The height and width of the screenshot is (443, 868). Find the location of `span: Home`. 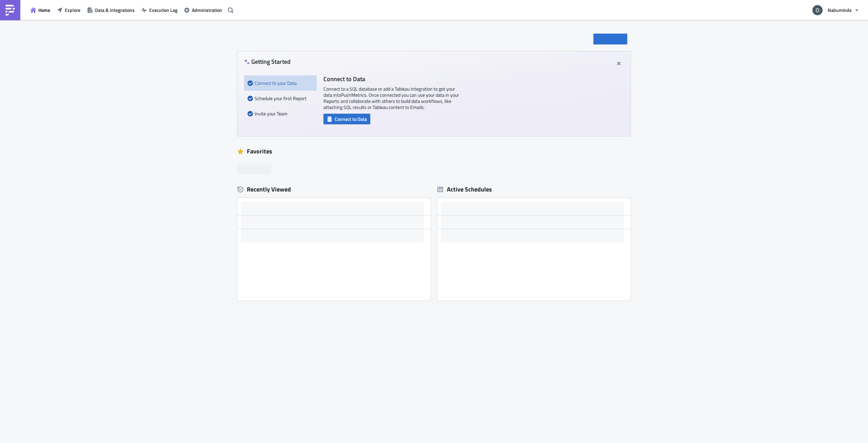

span: Home is located at coordinates (44, 10).